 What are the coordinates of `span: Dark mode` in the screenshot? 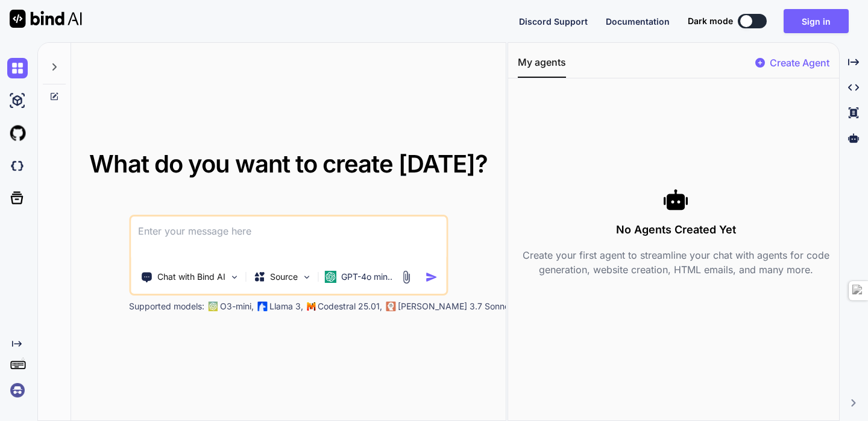 It's located at (710, 21).